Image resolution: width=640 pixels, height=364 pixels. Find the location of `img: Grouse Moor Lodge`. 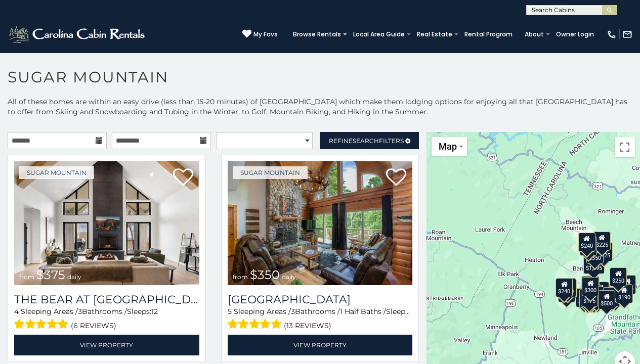

img: Grouse Moor Lodge is located at coordinates (320, 223).